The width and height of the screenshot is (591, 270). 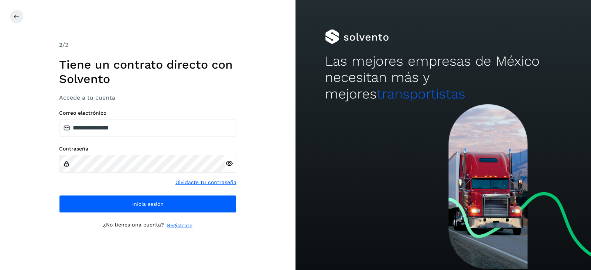 I want to click on label: Correo electrónico, so click(x=148, y=113).